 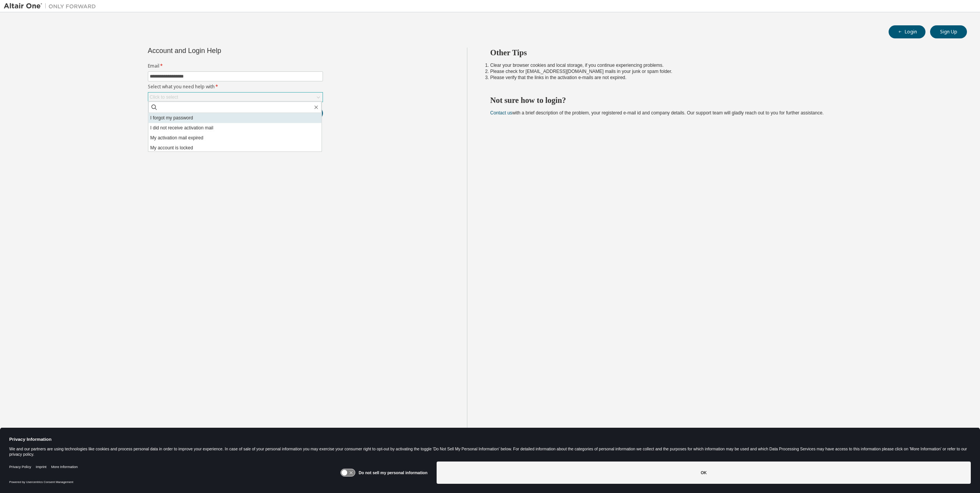 I want to click on h2: Not sure how to login?, so click(x=721, y=101).